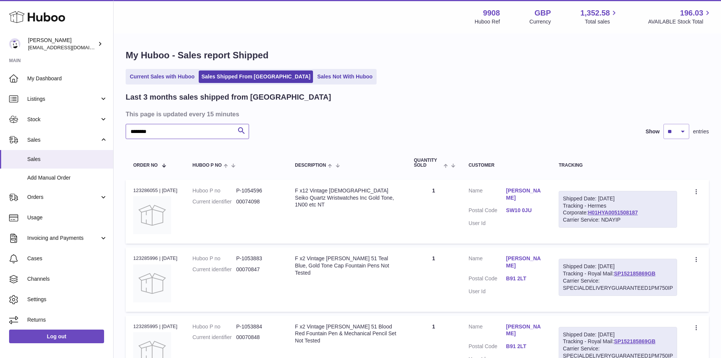 The image size is (721, 358). I want to click on span: Channels, so click(67, 279).